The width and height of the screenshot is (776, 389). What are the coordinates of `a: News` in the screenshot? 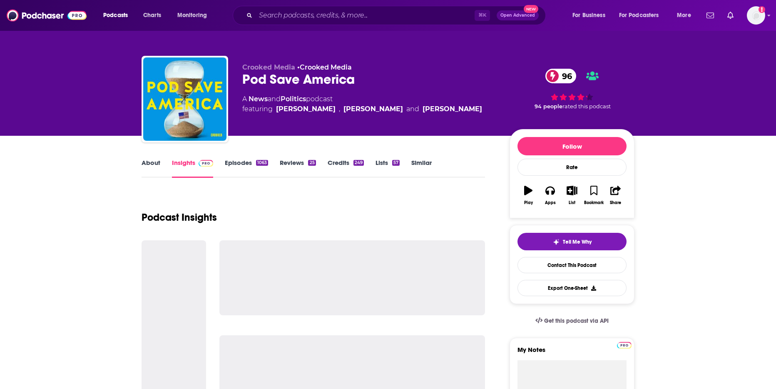 It's located at (258, 99).